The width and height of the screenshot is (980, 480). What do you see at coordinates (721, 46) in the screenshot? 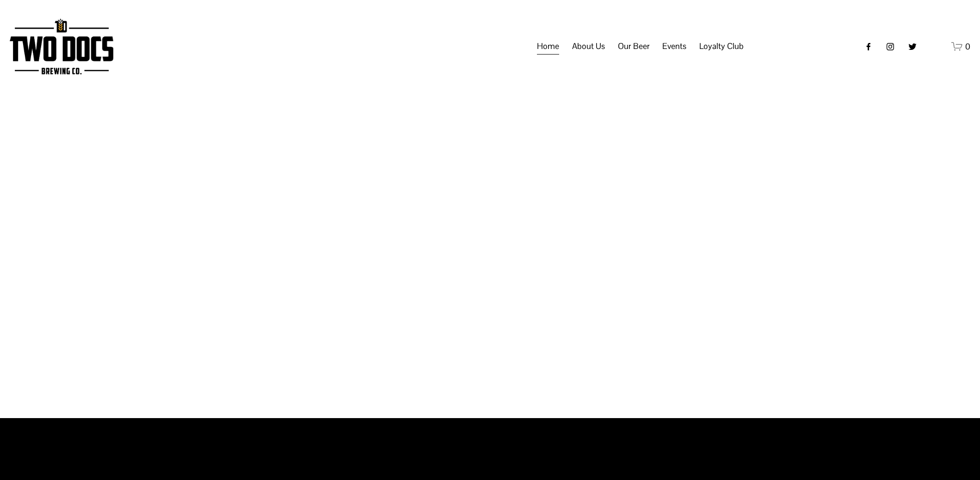
I see `span: Loyalty Club` at bounding box center [721, 46].